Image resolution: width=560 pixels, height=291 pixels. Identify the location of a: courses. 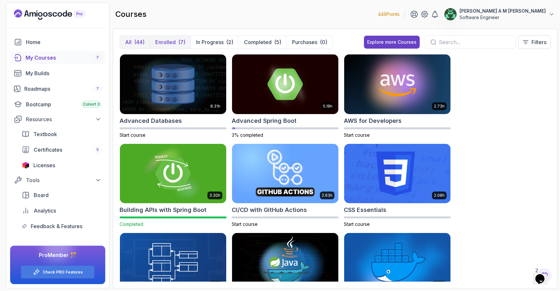
(58, 58).